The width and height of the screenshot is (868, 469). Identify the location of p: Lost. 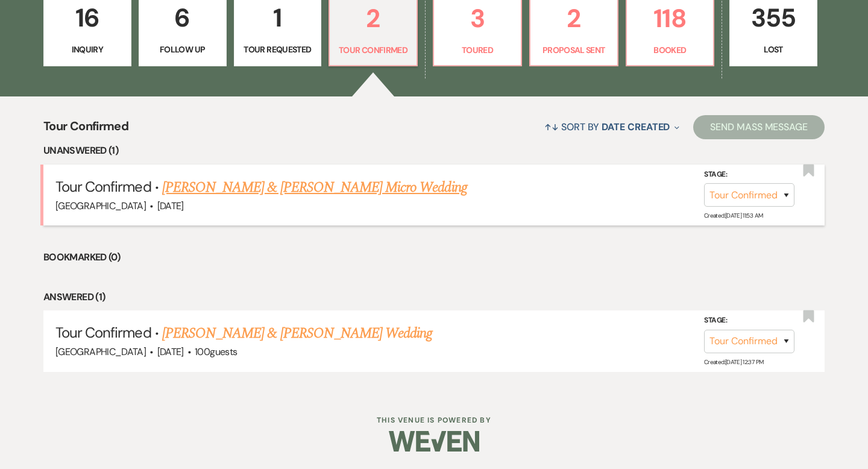
(773, 50).